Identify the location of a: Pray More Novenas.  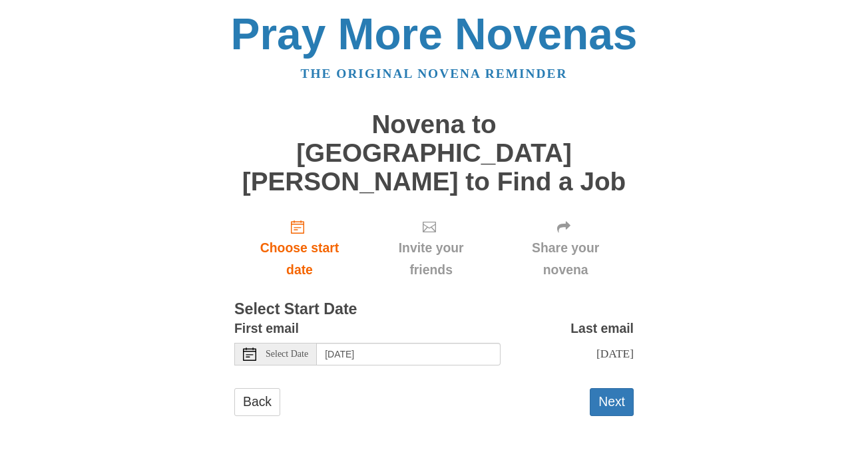
(434, 34).